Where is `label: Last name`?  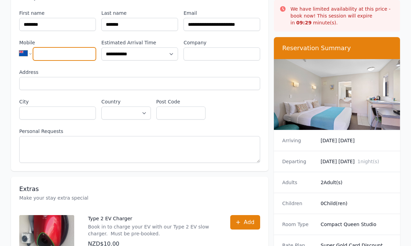 label: Last name is located at coordinates (140, 13).